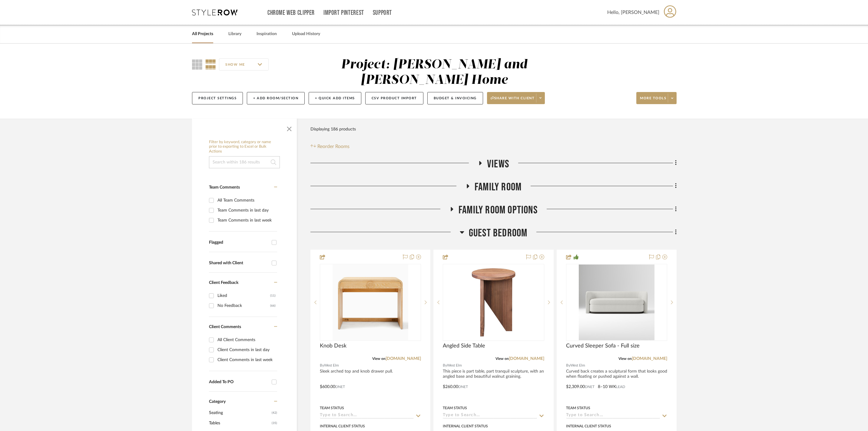  What do you see at coordinates (273, 306) in the screenshot?
I see `div: (66)` at bounding box center [273, 306].